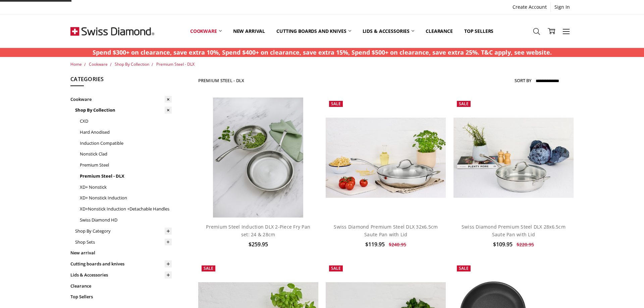  What do you see at coordinates (76, 64) in the screenshot?
I see `span: Home` at bounding box center [76, 64].